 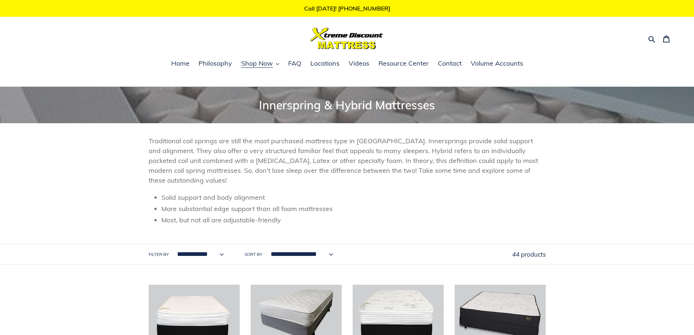 I want to click on a: Home, so click(x=180, y=64).